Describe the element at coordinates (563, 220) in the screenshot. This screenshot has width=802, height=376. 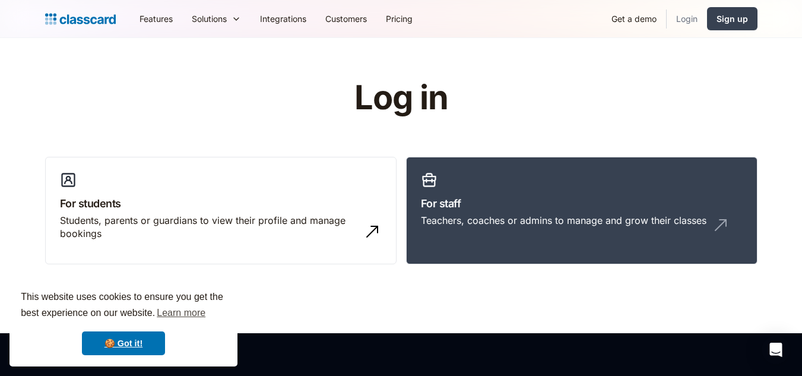
I see `div: Teachers, coaches or admins to manage and grow their classes` at that location.